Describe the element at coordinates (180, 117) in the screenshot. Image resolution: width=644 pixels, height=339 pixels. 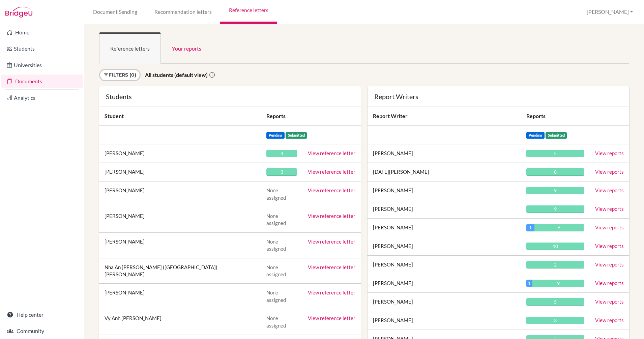
I see `th: Student` at that location.